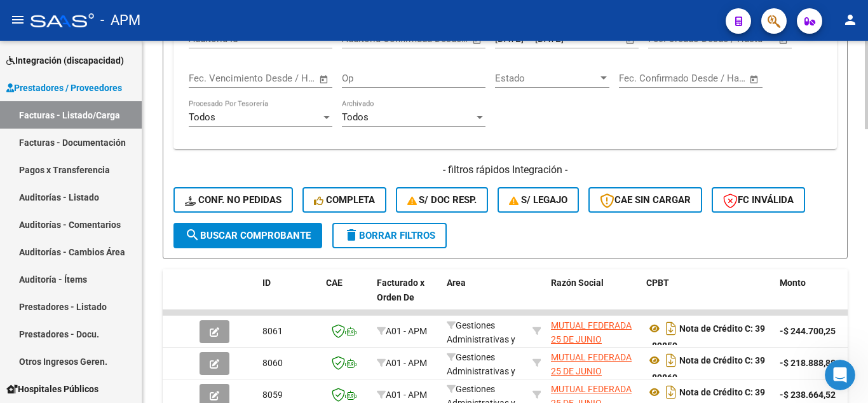 This screenshot has height=403, width=868. I want to click on button: Completa, so click(344, 200).